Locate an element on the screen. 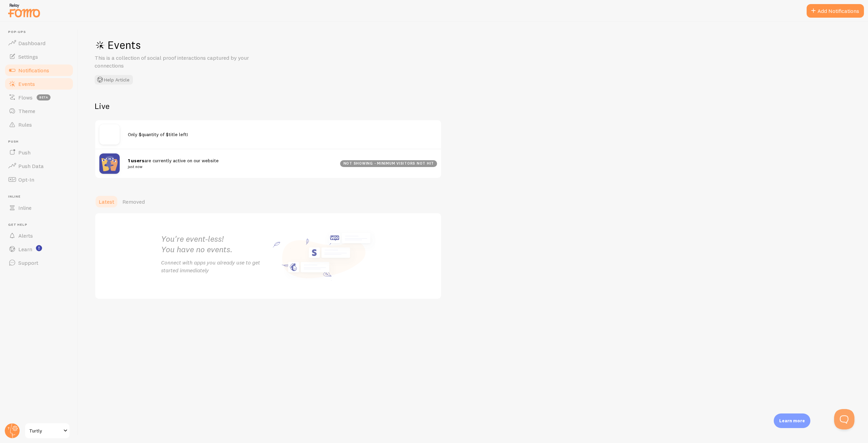  div: not showing - minimum visitors not hit is located at coordinates (388, 164).